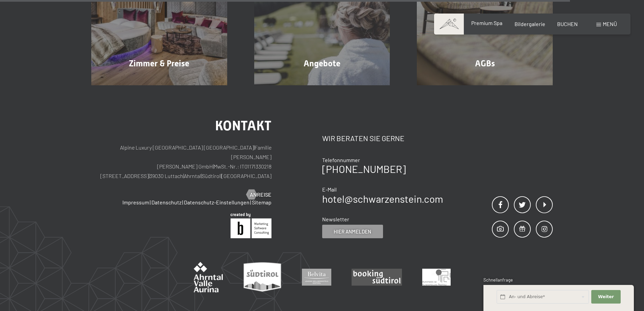 The image size is (644, 311). What do you see at coordinates (159, 63) in the screenshot?
I see `span: Zimmer & Preise` at bounding box center [159, 63].